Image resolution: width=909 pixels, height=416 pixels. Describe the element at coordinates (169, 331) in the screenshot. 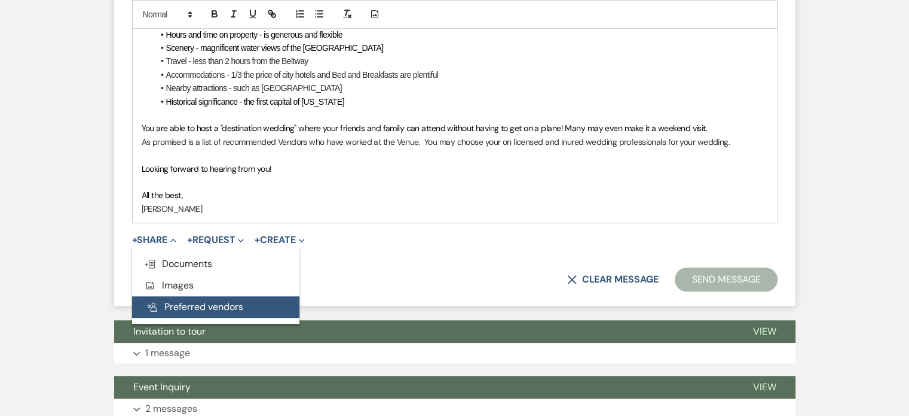

I see `span: Invitation to tour` at that location.